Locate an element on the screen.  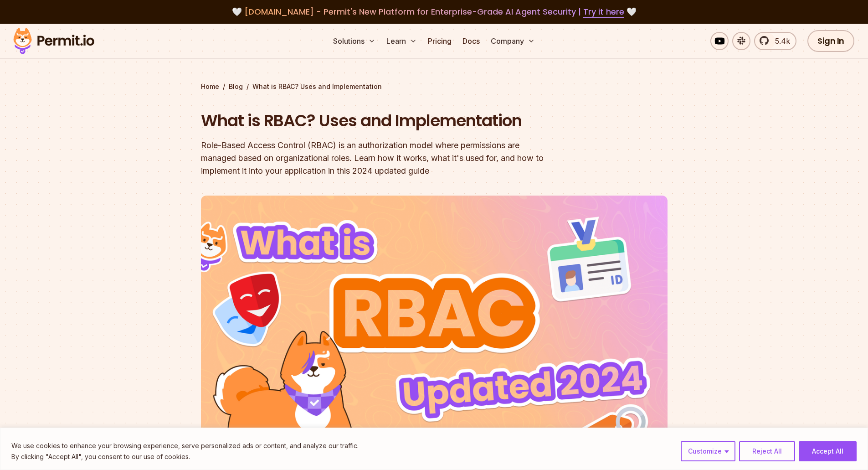
a: Try it here is located at coordinates (604, 12).